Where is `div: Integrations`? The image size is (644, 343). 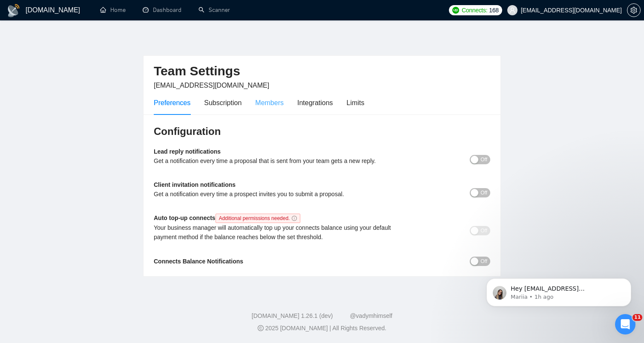 div: Integrations is located at coordinates (315, 102).